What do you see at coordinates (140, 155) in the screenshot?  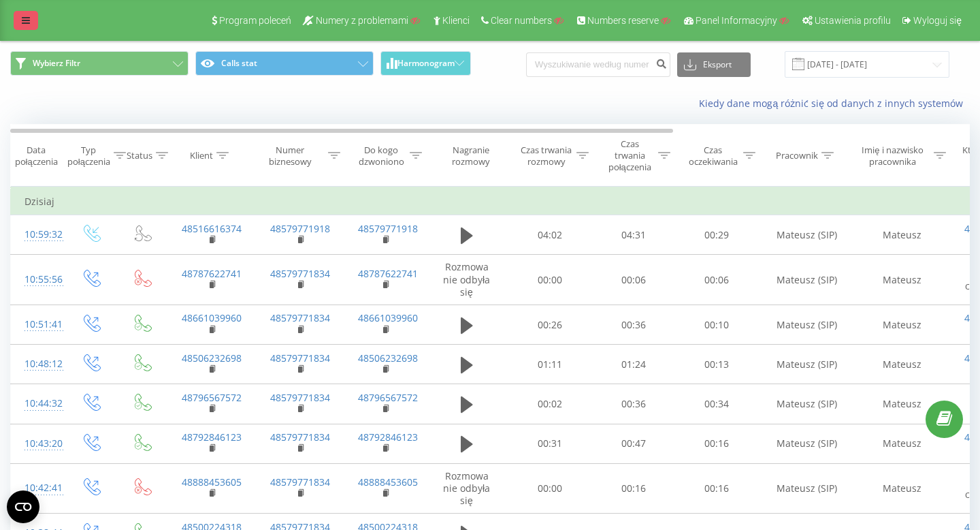 I see `div: Status` at bounding box center [140, 155].